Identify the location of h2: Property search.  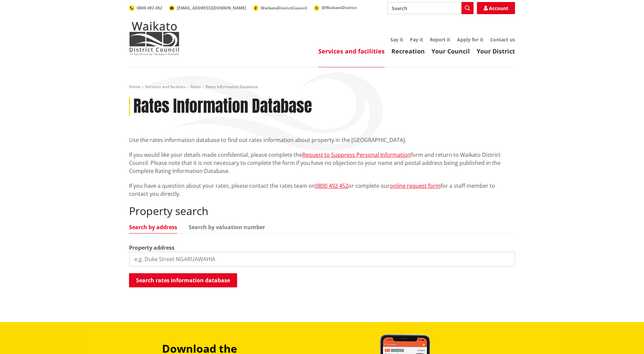
(322, 211).